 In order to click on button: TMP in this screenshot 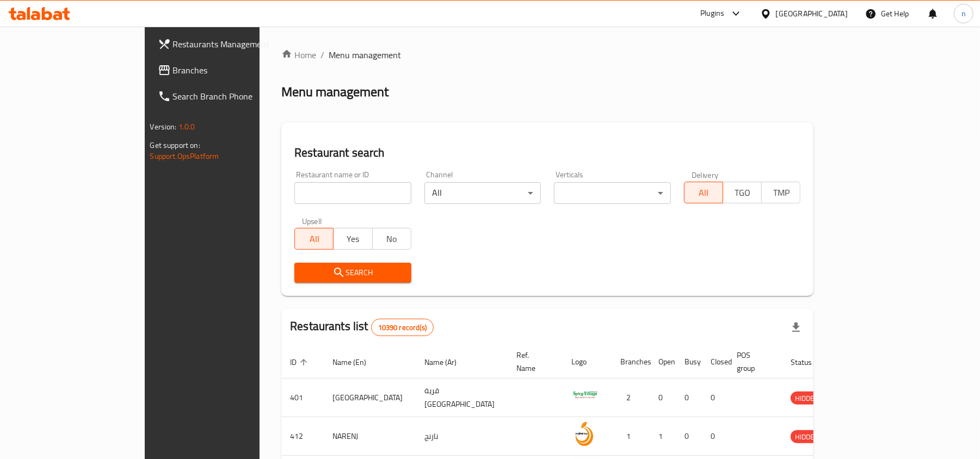, I will do `click(781, 192)`.